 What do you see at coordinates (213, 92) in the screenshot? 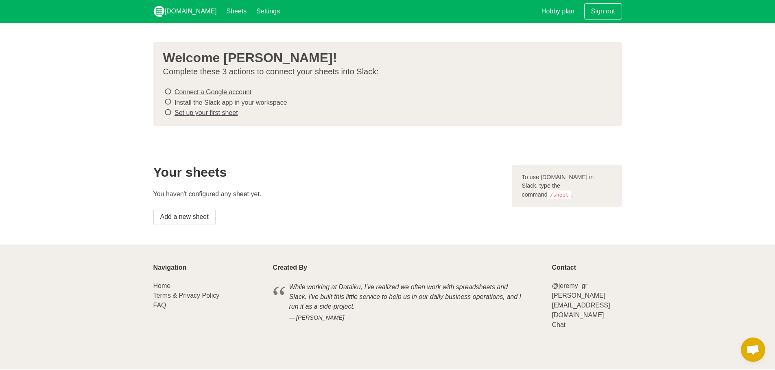
I see `a: Connect a Google account` at bounding box center [213, 92].